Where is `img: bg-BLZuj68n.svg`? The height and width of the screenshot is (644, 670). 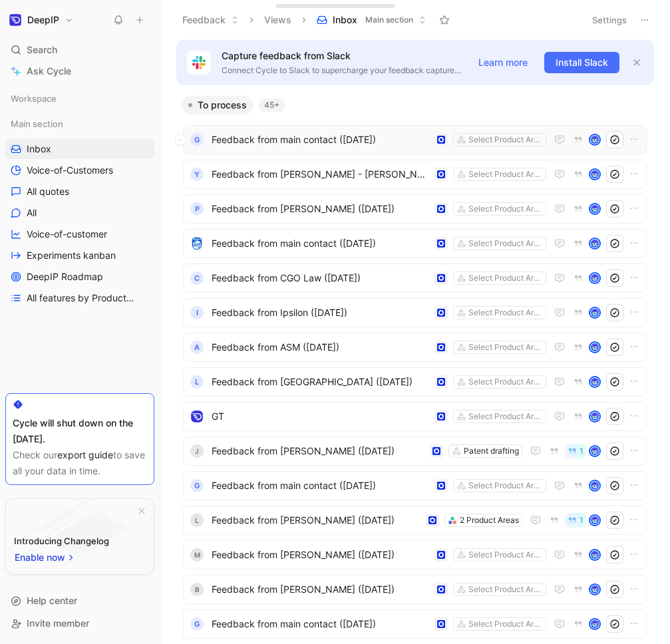
img: bg-BLZuj68n.svg is located at coordinates (80, 533).